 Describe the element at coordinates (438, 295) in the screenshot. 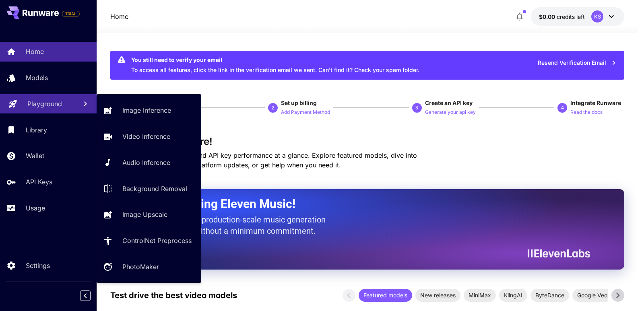

I see `span: New releases` at that location.